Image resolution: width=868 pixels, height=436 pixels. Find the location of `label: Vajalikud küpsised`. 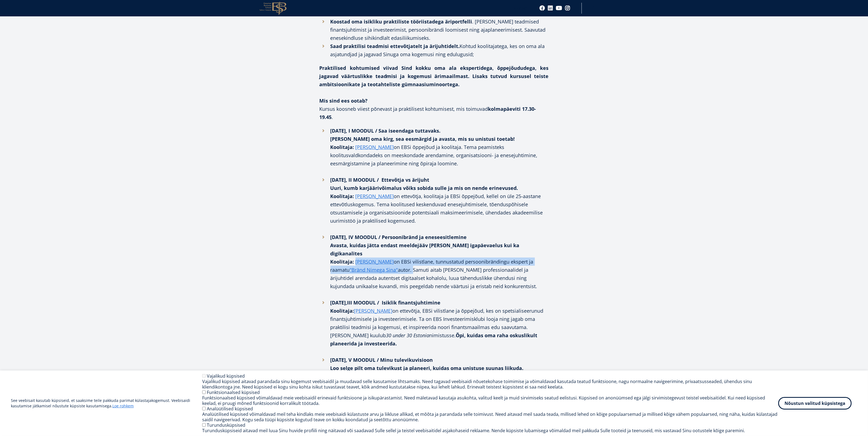

label: Vajalikud küpsised is located at coordinates (225, 376).